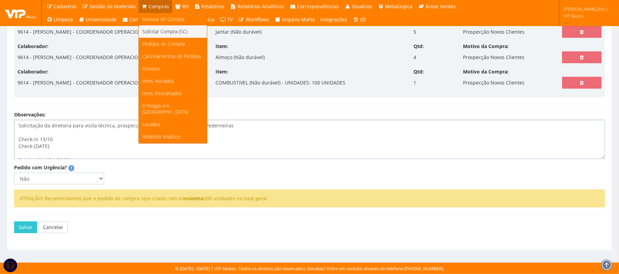 The height and width of the screenshot is (274, 619). What do you see at coordinates (64, 19) in the screenshot?
I see `span: Limpeza` at bounding box center [64, 19].